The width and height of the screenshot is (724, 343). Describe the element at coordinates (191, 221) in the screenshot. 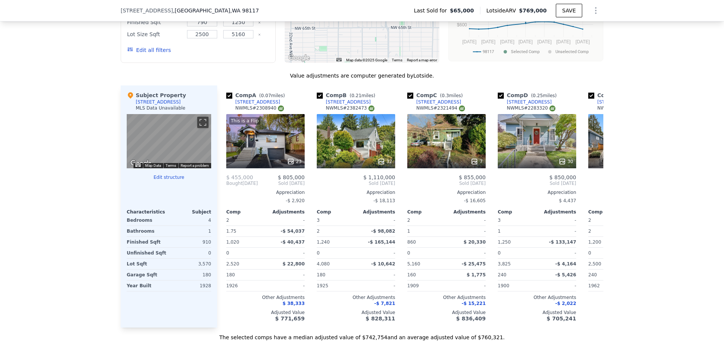

I see `div: 4` at that location.